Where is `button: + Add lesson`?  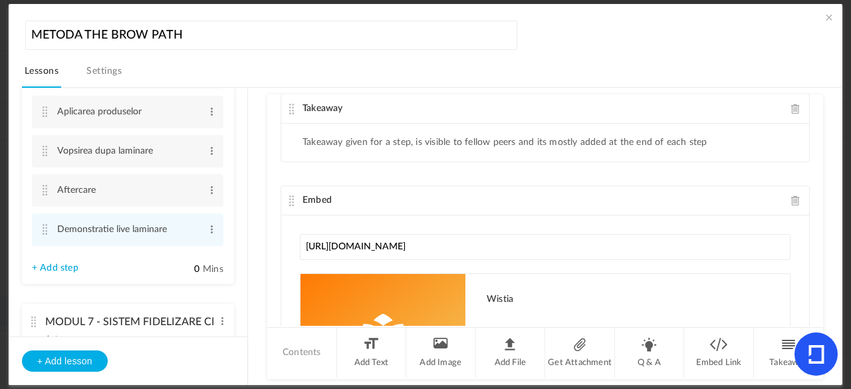
button: + Add lesson is located at coordinates (64, 361).